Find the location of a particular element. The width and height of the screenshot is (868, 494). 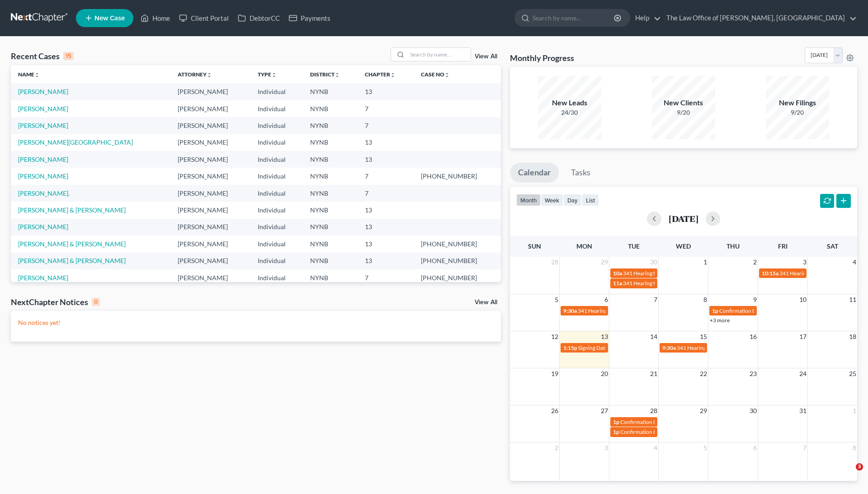

div: New Filings is located at coordinates (797, 103).